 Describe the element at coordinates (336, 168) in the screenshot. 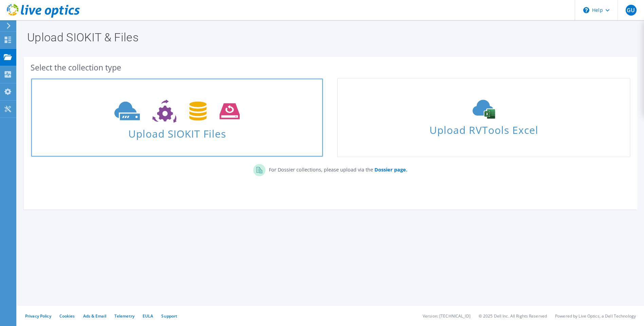

I see `p: For Dossier collections, please upload via the` at that location.